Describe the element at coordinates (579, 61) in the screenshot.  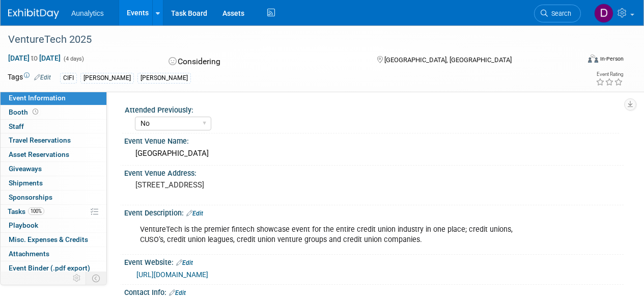
I see `div: Event Format` at that location.